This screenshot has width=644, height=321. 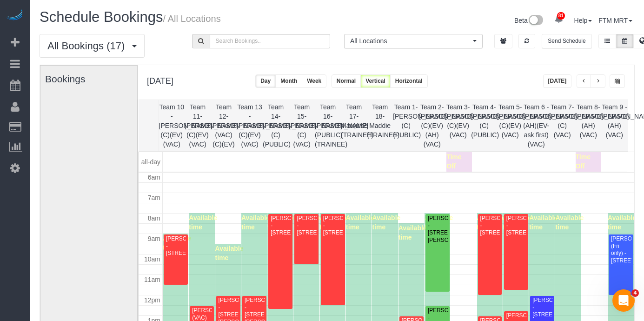 What do you see at coordinates (380, 125) in the screenshot?
I see `th: Team 18- Maddie (TRAINEE)` at bounding box center [380, 125].